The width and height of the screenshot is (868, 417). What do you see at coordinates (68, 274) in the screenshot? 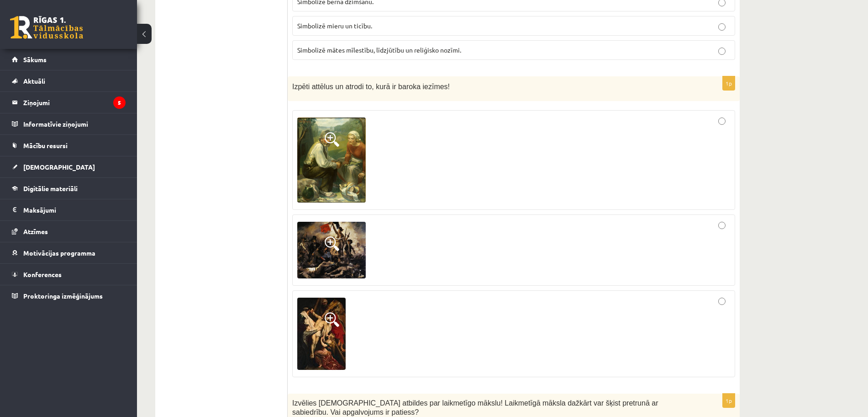
I see `a: Konferences` at bounding box center [68, 274].